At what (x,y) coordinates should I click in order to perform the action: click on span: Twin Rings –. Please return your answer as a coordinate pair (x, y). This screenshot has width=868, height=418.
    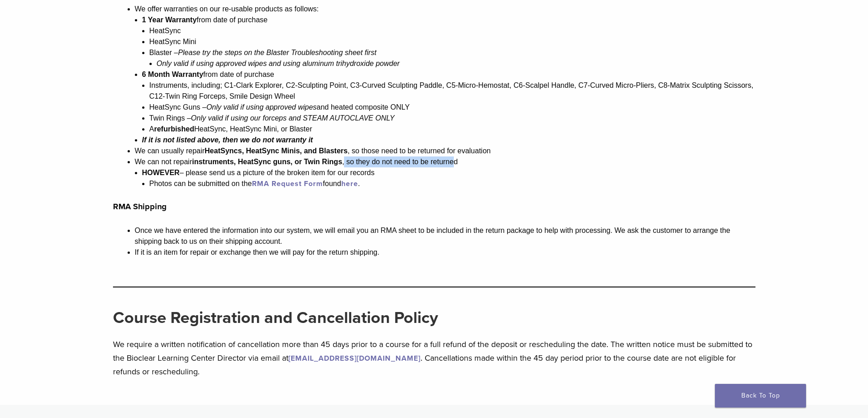
    Looking at the image, I should click on (170, 118).